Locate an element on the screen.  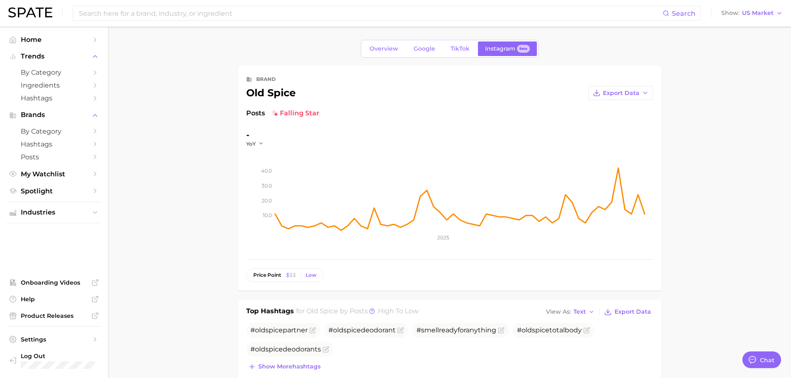
button: Industries is located at coordinates (54, 212).